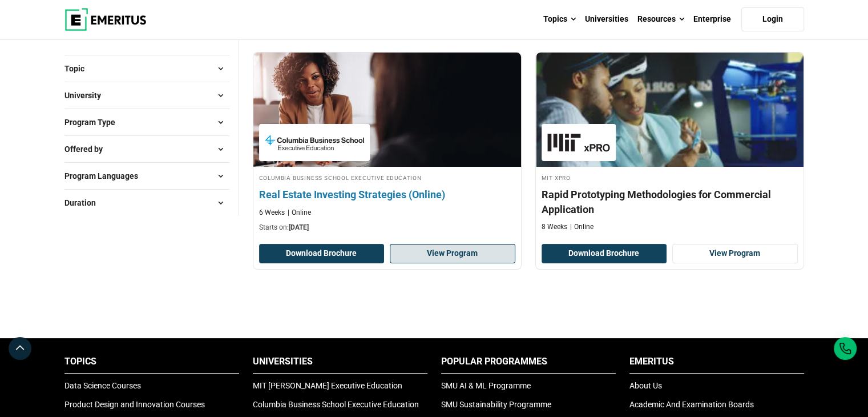 Image resolution: width=868 pixels, height=417 pixels. I want to click on span: Duration, so click(84, 203).